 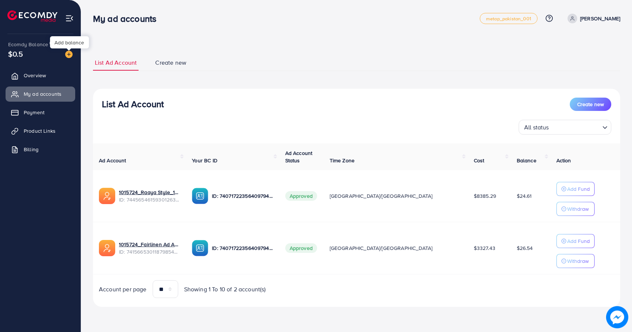 What do you see at coordinates (69, 42) in the screenshot?
I see `div: Add balance` at bounding box center [69, 42].